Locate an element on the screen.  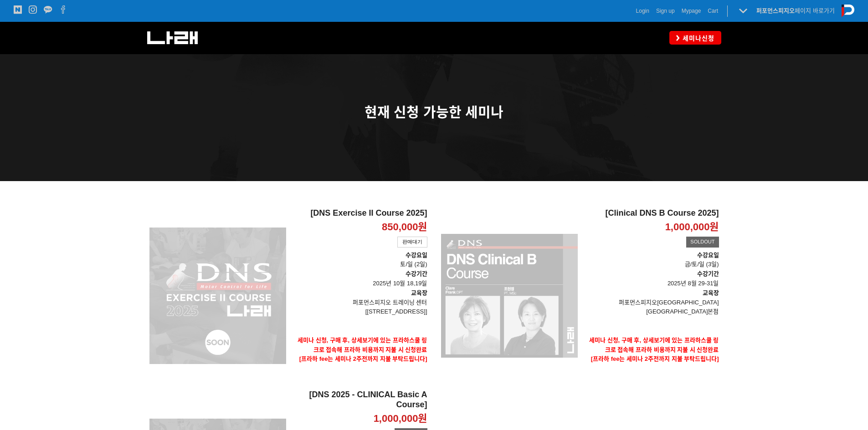
span: 현재 신청 가능한 세미나 is located at coordinates (434, 112).